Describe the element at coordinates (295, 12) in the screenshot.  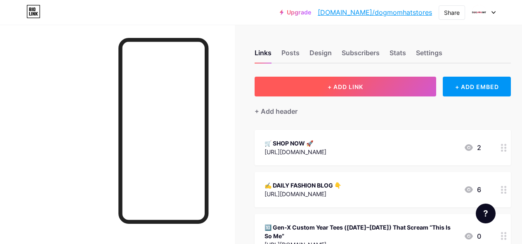
I see `a: Upgrade` at that location.